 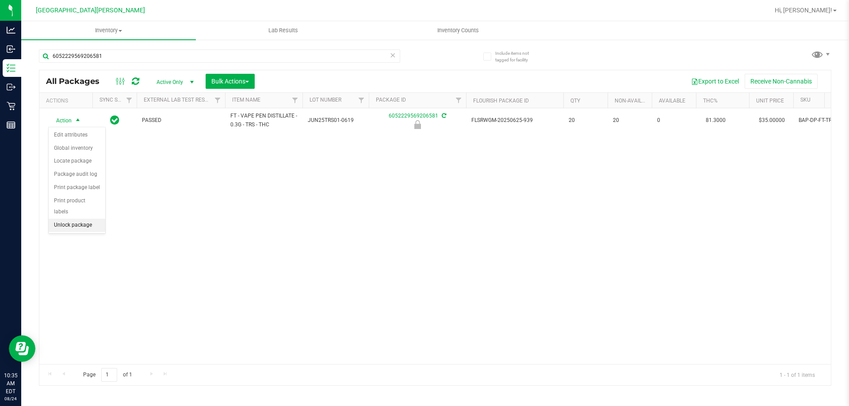 I want to click on span: Sync from Compliance System, so click(x=443, y=116).